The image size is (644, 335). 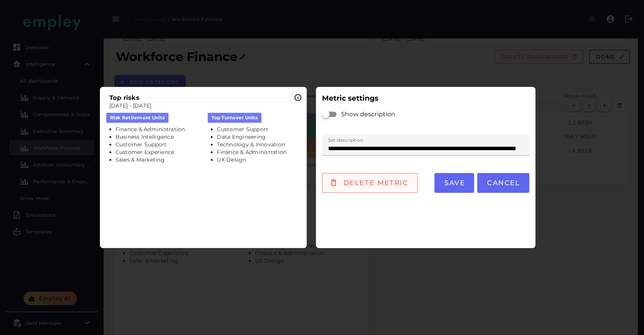 What do you see at coordinates (454, 183) in the screenshot?
I see `button: Save` at bounding box center [454, 183].